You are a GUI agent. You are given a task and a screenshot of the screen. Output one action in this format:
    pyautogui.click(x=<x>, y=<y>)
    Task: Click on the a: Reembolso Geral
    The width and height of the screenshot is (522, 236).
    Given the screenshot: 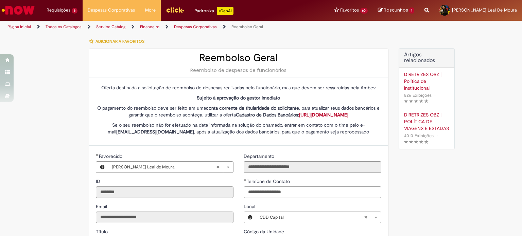 What is the action you would take?
    pyautogui.click(x=247, y=27)
    